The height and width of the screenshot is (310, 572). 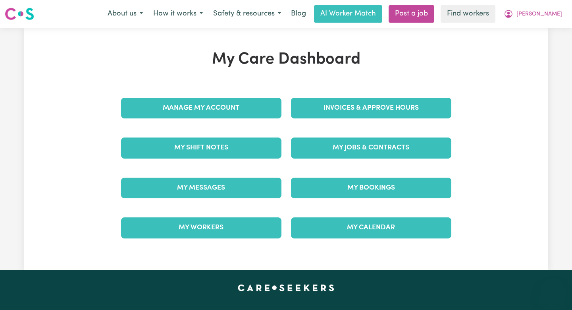 I want to click on button: How it works, so click(x=178, y=14).